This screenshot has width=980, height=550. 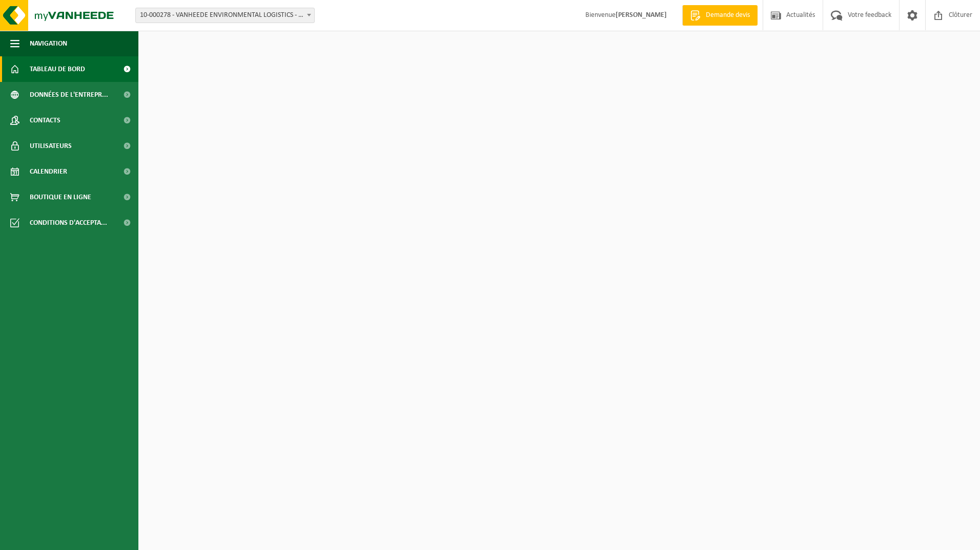 I want to click on span: Utilisateurs, so click(x=50, y=146).